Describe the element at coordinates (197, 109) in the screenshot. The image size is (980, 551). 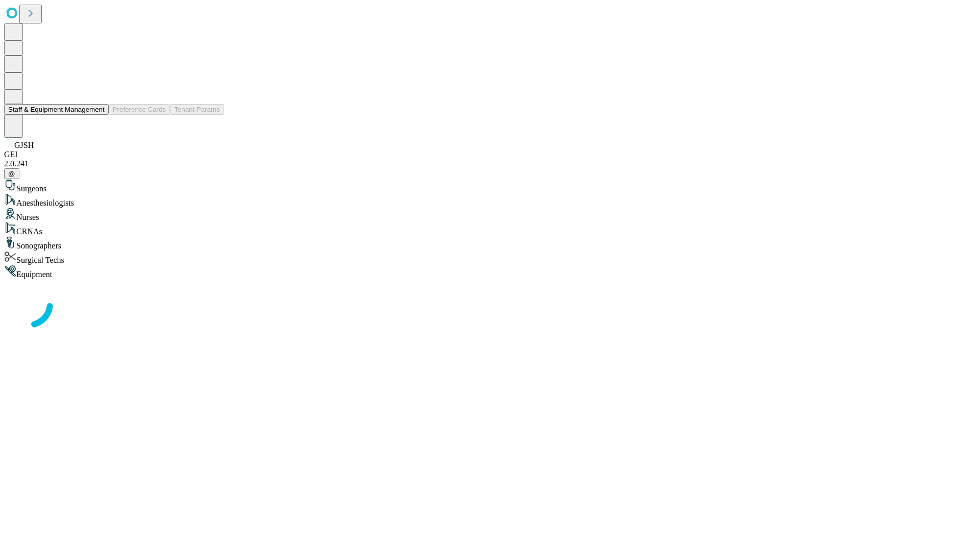
I see `button: Tenant Params` at that location.